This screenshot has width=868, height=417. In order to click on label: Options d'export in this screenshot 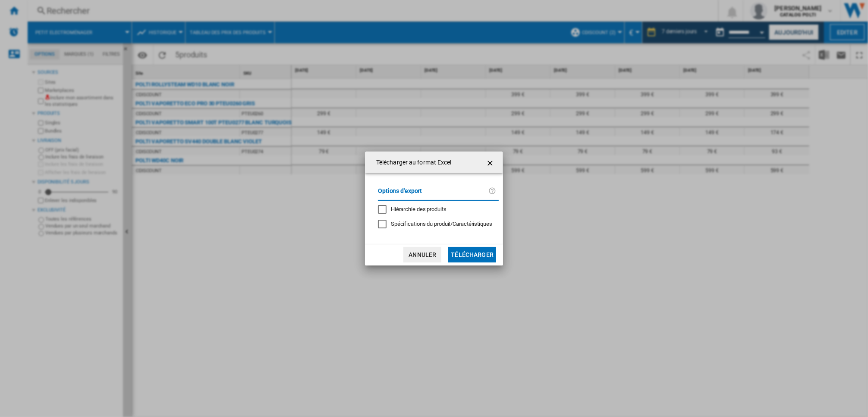, I will do `click(433, 194)`.